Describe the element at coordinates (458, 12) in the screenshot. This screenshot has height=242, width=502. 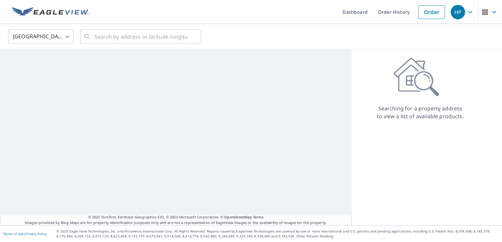
I see `div: HP` at that location.